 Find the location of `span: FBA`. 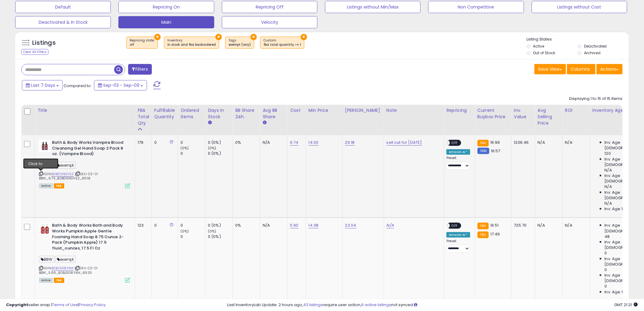

span: FBA is located at coordinates (59, 280).